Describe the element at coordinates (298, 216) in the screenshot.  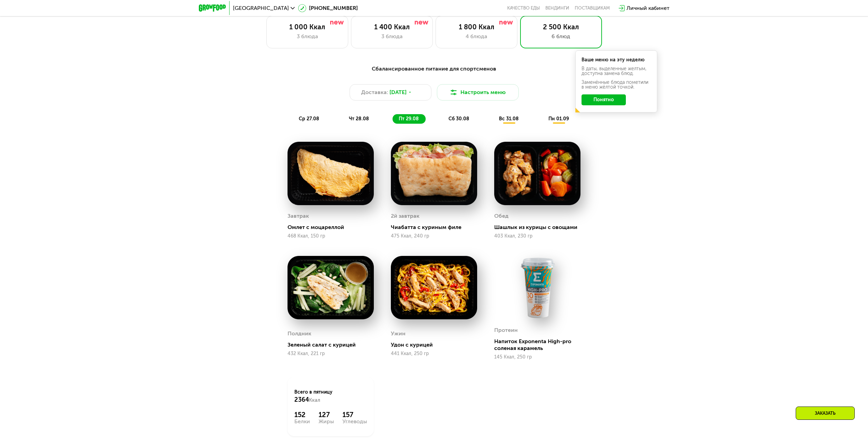
I see `div: Завтрак` at that location.